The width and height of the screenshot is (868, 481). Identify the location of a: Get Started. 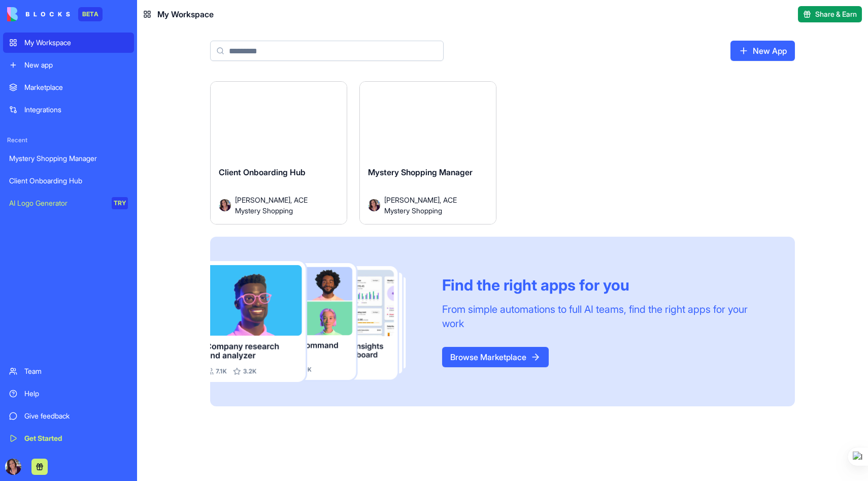
(69, 439).